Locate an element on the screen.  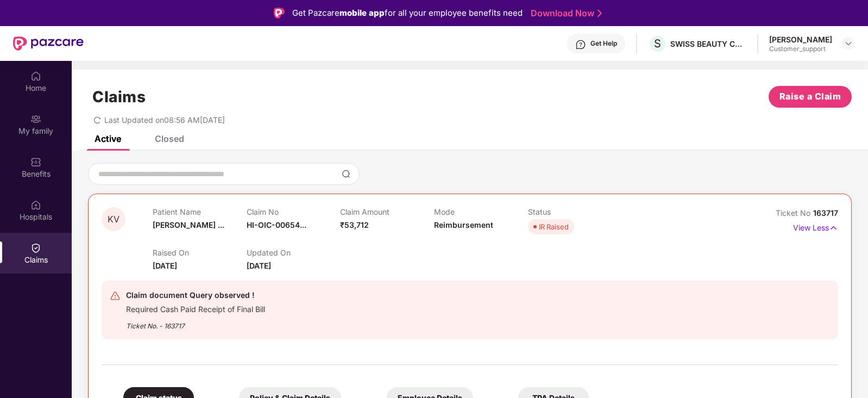
p: Patient Name is located at coordinates (199, 212).